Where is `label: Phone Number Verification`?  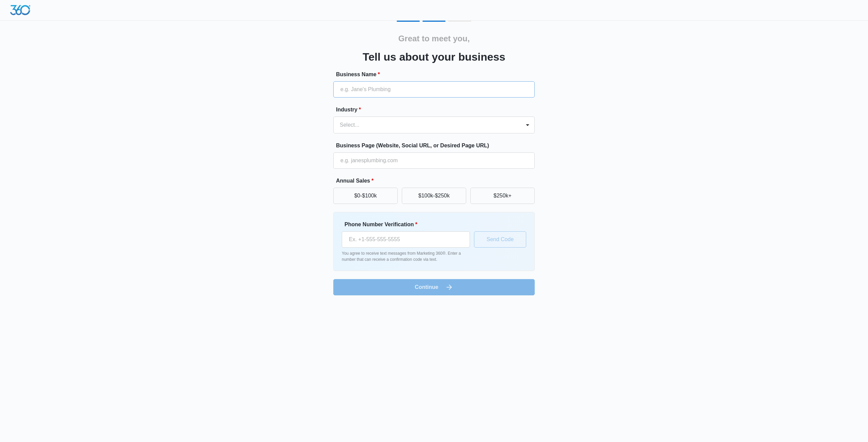 label: Phone Number Verification is located at coordinates (409, 225).